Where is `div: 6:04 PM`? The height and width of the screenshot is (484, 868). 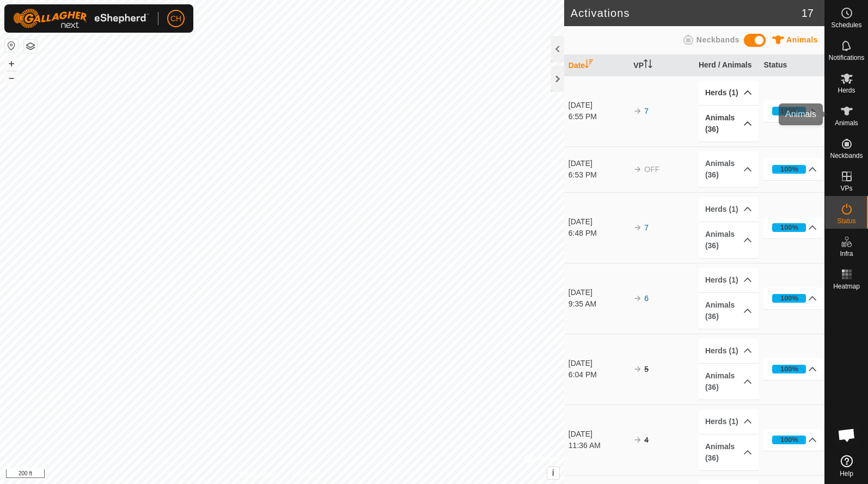
div: 6:04 PM is located at coordinates (599, 374).